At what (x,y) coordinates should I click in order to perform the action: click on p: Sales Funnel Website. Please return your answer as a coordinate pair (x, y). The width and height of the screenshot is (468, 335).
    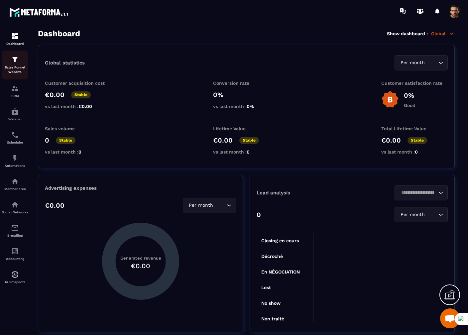
    Looking at the image, I should click on (15, 70).